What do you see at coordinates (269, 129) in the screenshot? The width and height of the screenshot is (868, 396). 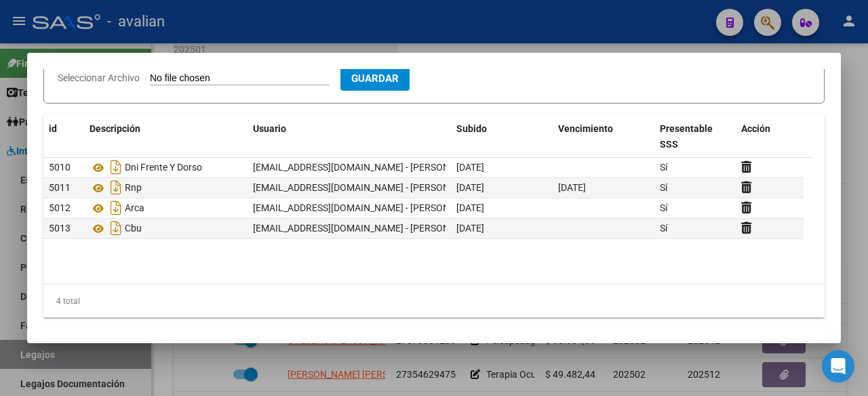 I see `span: Usuario` at bounding box center [269, 129].